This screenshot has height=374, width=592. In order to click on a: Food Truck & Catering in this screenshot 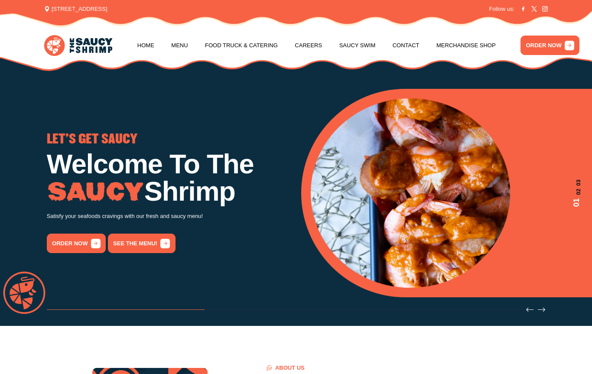, I will do `click(241, 45)`.